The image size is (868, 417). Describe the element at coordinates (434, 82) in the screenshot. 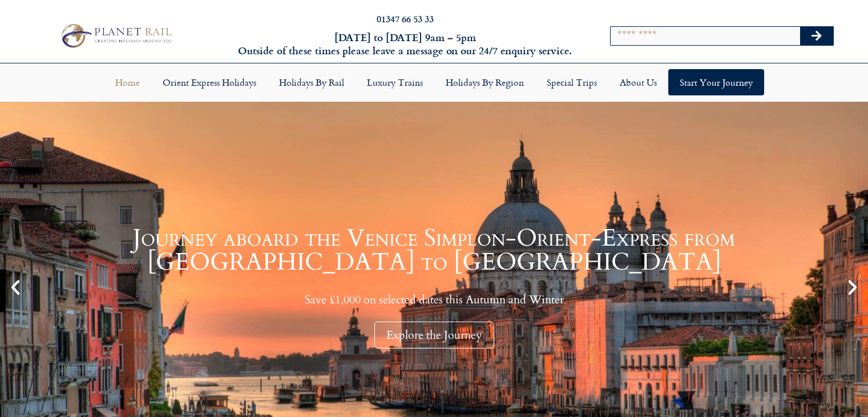

I see `nav: Menu` at that location.